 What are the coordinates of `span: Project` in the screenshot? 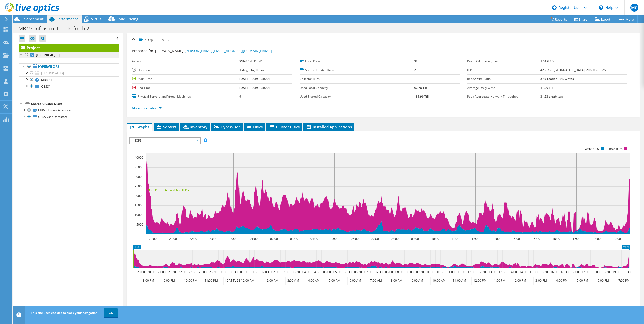 It's located at (148, 39).